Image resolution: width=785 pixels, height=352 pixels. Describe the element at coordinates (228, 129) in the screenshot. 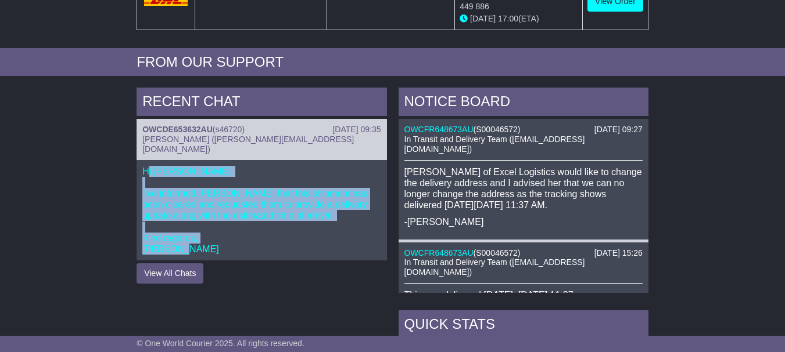

I see `span: s46720` at that location.